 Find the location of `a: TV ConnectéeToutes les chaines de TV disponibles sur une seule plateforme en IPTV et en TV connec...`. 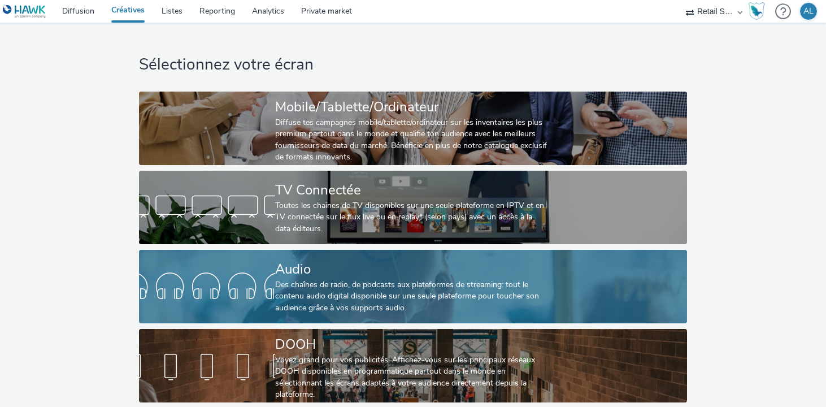

a: TV ConnectéeToutes les chaines de TV disponibles sur une seule plateforme en IPTV et en TV connec... is located at coordinates (413, 207).